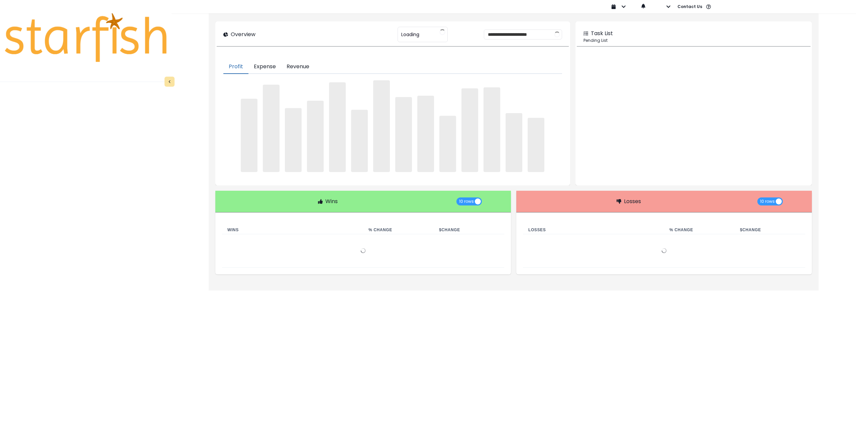 This screenshot has width=856, height=428. I want to click on button: Expense, so click(265, 67).